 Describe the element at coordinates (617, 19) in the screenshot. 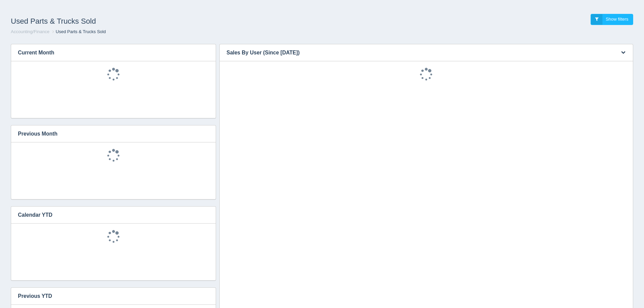

I see `span: Show filters` at that location.